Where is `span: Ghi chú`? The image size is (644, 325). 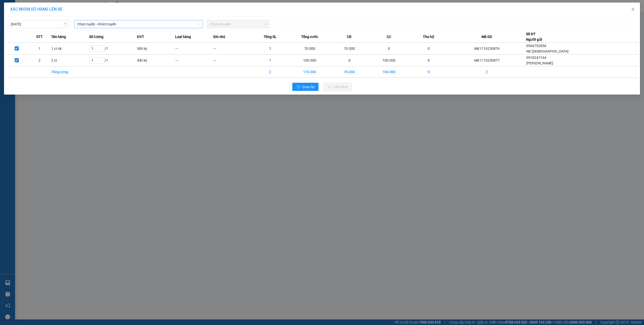
span: Ghi chú is located at coordinates (219, 37).